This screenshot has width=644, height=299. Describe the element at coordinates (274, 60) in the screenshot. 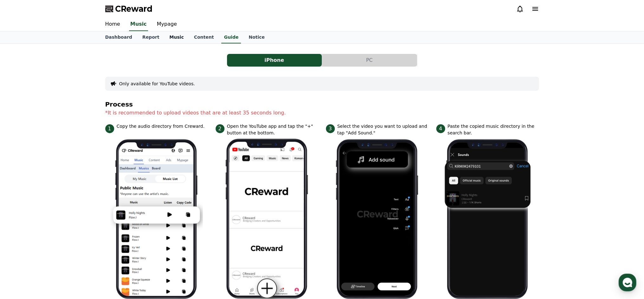

I see `a: iPhone` at that location.